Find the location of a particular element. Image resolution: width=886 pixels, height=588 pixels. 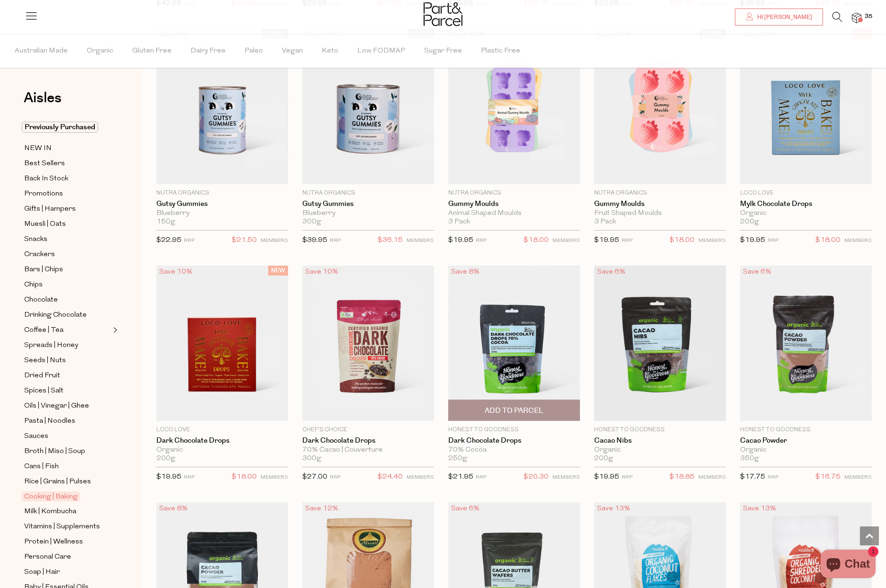

span: Snacks is located at coordinates (35, 239).